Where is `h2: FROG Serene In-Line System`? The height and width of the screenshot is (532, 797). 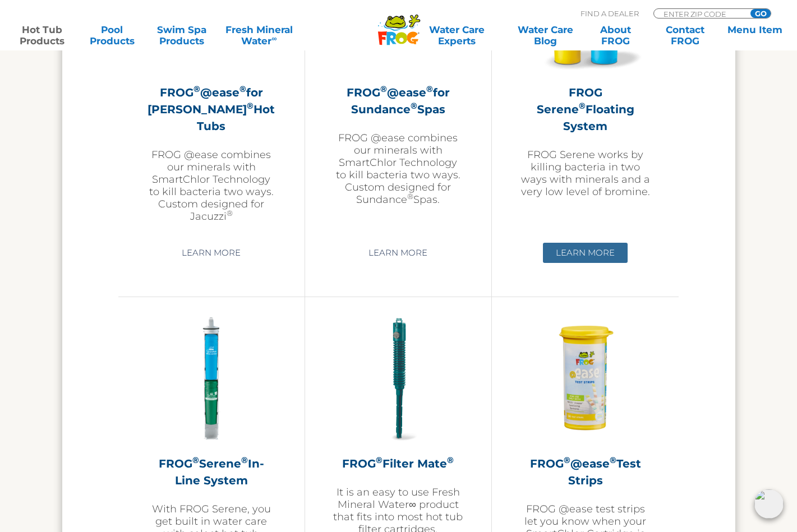
h2: FROG Serene In-Line System is located at coordinates (211, 472).